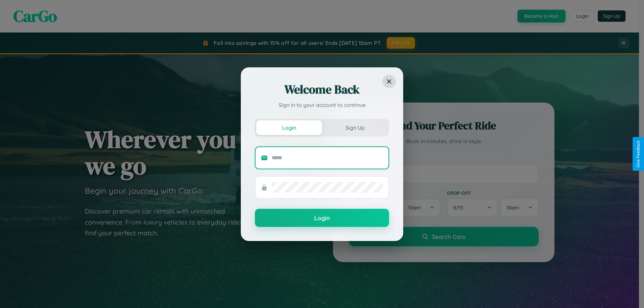 The width and height of the screenshot is (644, 308). I want to click on p: Sign in to your account to continue, so click(322, 105).